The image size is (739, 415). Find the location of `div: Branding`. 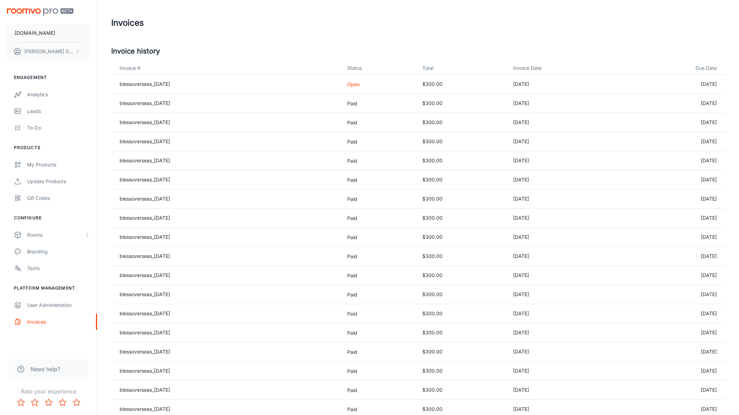

div: Branding is located at coordinates (58, 252).